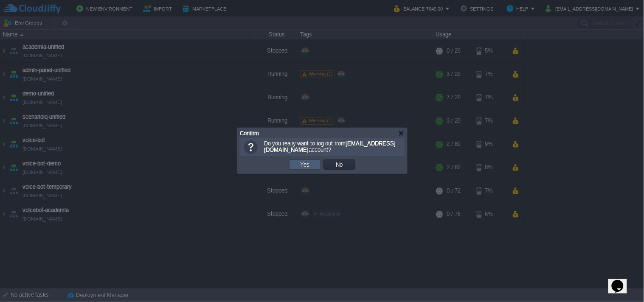  Describe the element at coordinates (249, 133) in the screenshot. I see `span: Confirm` at that location.